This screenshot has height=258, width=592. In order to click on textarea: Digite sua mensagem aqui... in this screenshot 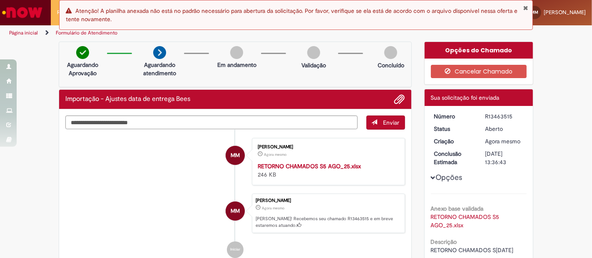, I will do `click(211, 122)`.